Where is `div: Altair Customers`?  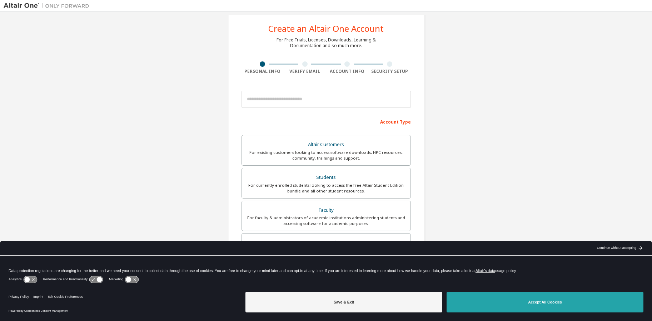 div: Altair Customers is located at coordinates (326, 145).